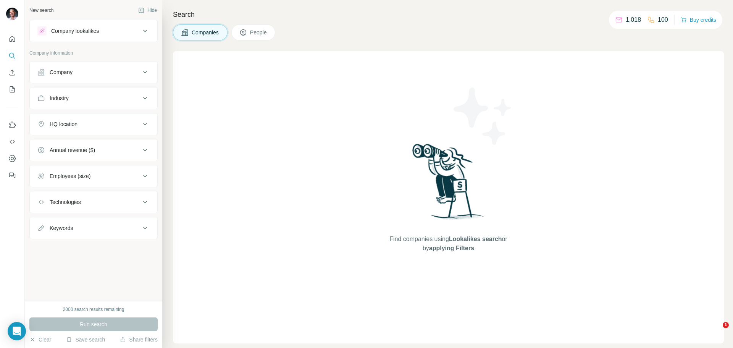  I want to click on button: Annual revenue ($), so click(94, 150).